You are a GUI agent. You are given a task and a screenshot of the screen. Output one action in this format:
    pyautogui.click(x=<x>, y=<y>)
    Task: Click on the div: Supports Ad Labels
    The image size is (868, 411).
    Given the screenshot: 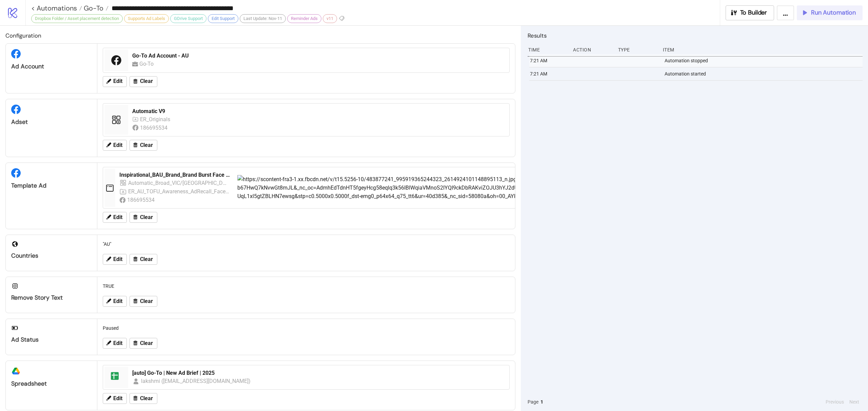 What is the action you would take?
    pyautogui.click(x=146, y=19)
    